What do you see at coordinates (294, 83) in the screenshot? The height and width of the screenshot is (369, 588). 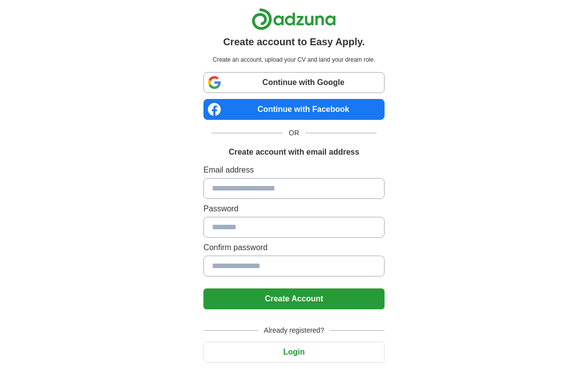 I see `a: Continue with Google` at bounding box center [294, 83].